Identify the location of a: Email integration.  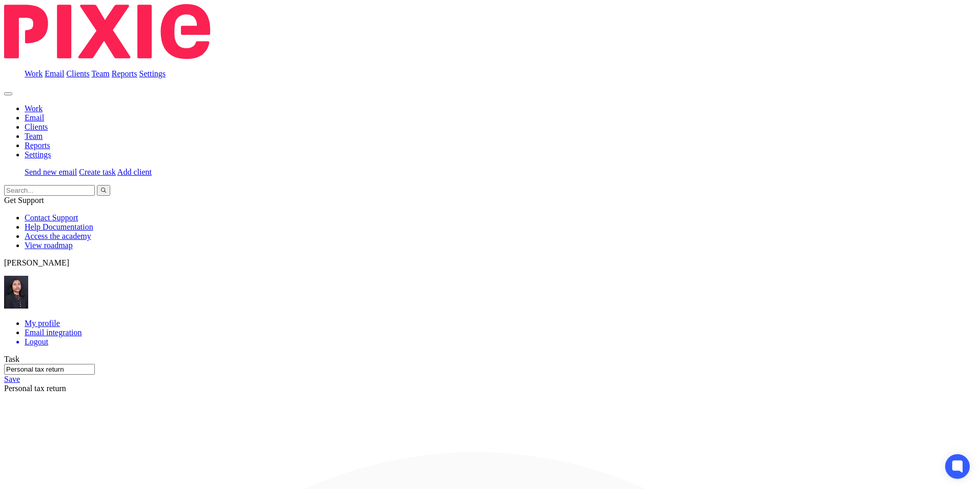
(53, 332).